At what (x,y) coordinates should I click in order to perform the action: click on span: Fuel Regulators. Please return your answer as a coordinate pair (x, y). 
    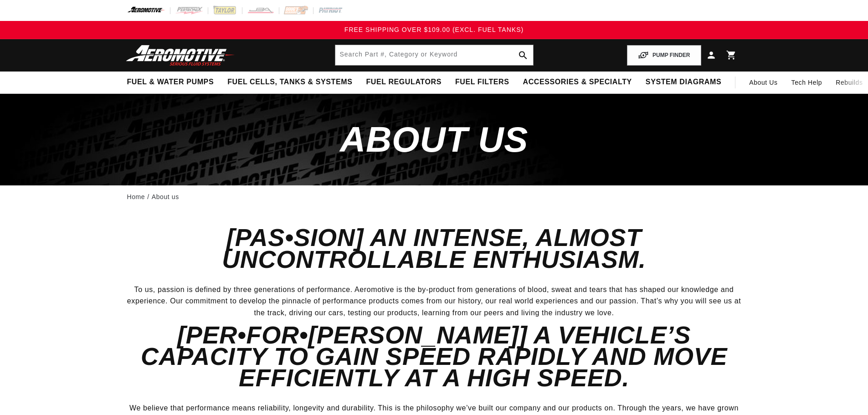
    Looking at the image, I should click on (403, 82).